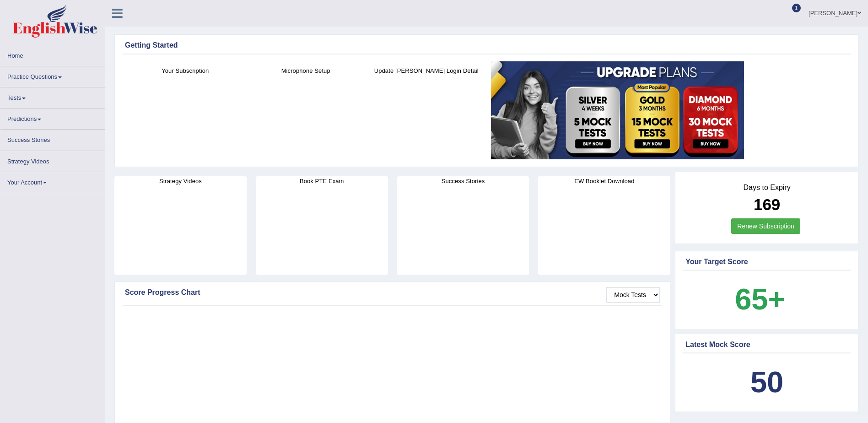 This screenshot has height=423, width=868. What do you see at coordinates (767, 188) in the screenshot?
I see `h4: Days to Expiry` at bounding box center [767, 188].